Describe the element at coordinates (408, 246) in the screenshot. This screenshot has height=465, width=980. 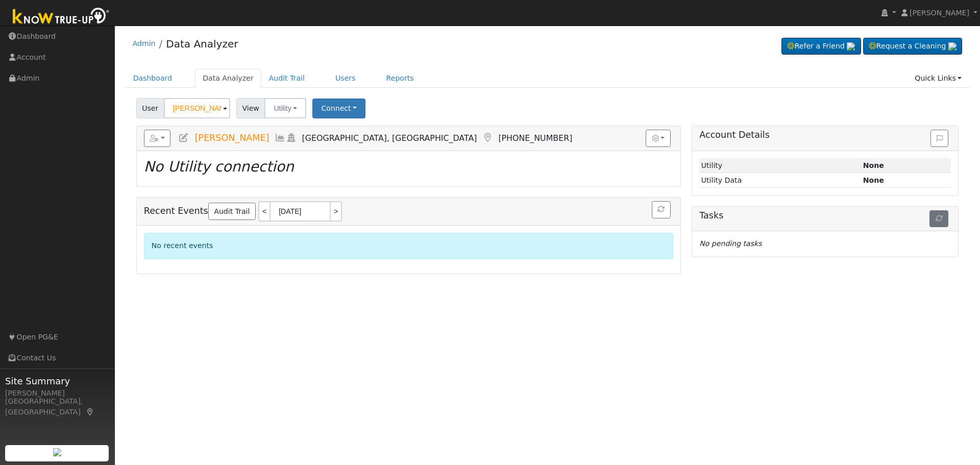
I see `div: No recent events` at that location.